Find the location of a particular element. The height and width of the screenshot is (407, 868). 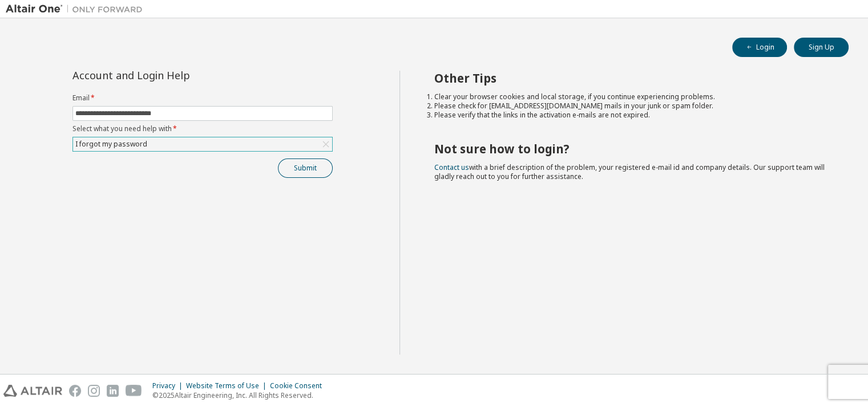

img: Altair One is located at coordinates (77, 10).